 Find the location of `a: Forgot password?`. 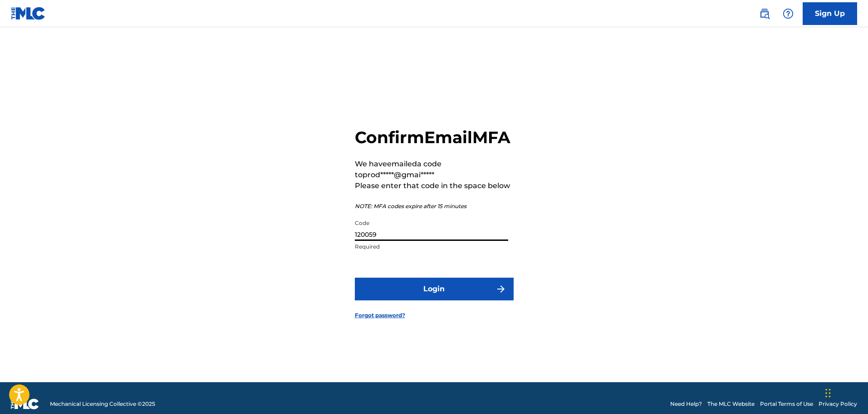

a: Forgot password? is located at coordinates (380, 315).